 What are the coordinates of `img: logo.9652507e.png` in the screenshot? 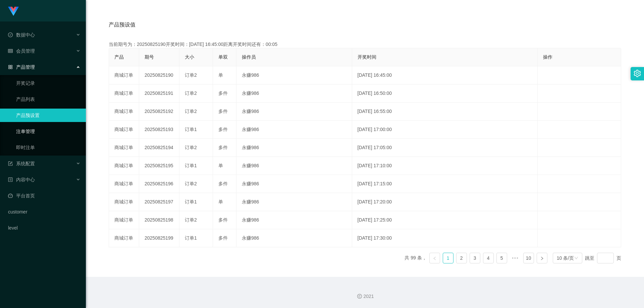 It's located at (13, 11).